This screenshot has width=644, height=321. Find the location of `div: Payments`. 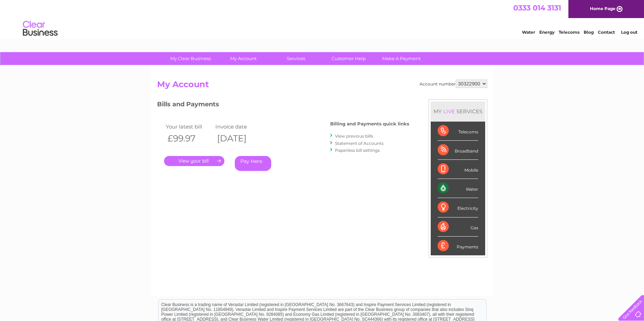

div: Payments is located at coordinates (458, 246).